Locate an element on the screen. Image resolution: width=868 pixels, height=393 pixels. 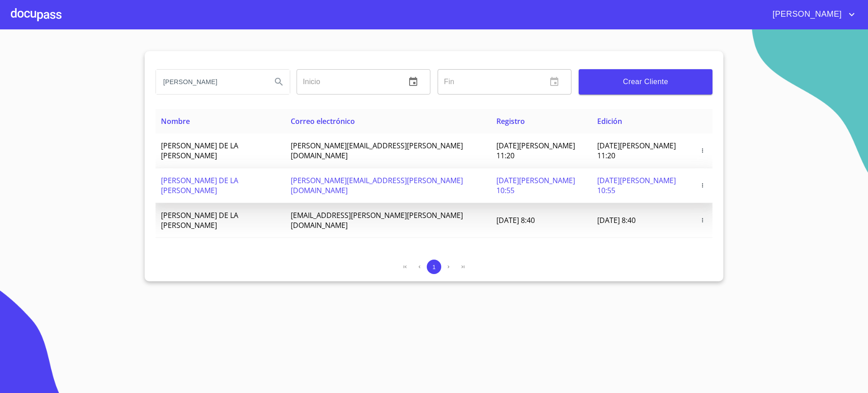
span: Edición is located at coordinates (609, 121).